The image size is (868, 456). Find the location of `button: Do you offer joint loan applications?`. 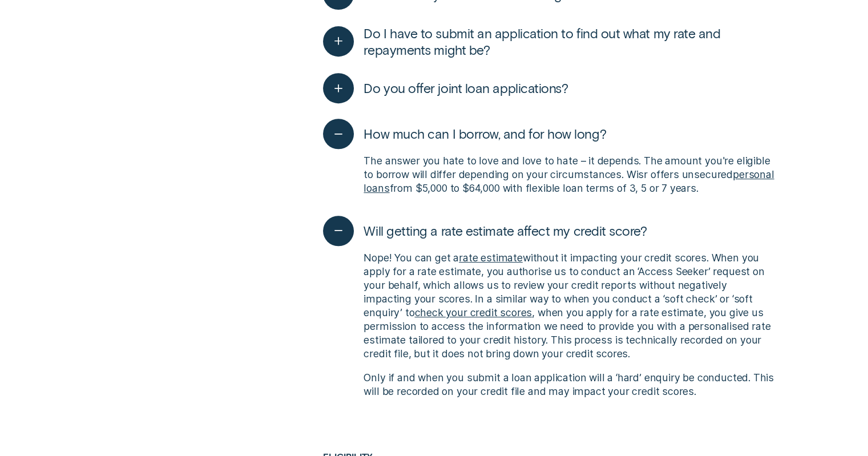

button: Do you offer joint loan applications? is located at coordinates (445, 87).